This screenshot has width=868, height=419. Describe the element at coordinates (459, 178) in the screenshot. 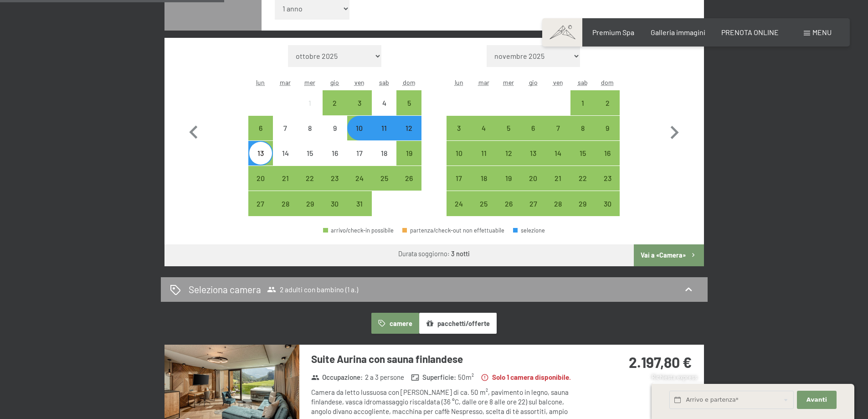

I see `div: Mon Nov 17 2025` at that location.